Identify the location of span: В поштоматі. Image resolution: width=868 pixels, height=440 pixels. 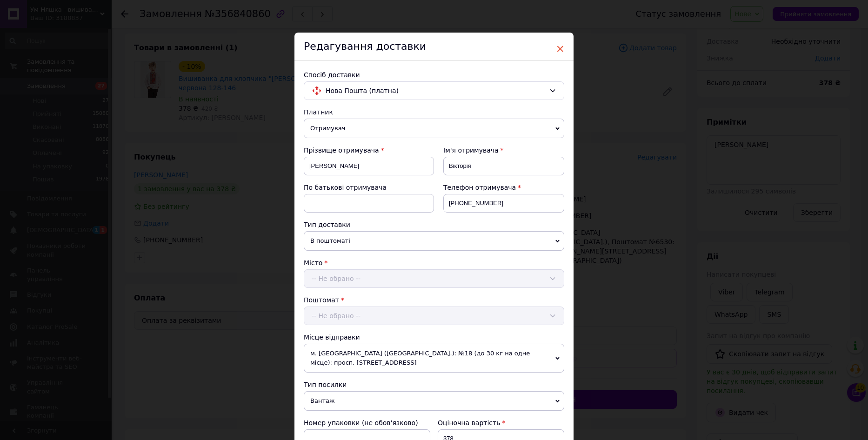
(434, 241).